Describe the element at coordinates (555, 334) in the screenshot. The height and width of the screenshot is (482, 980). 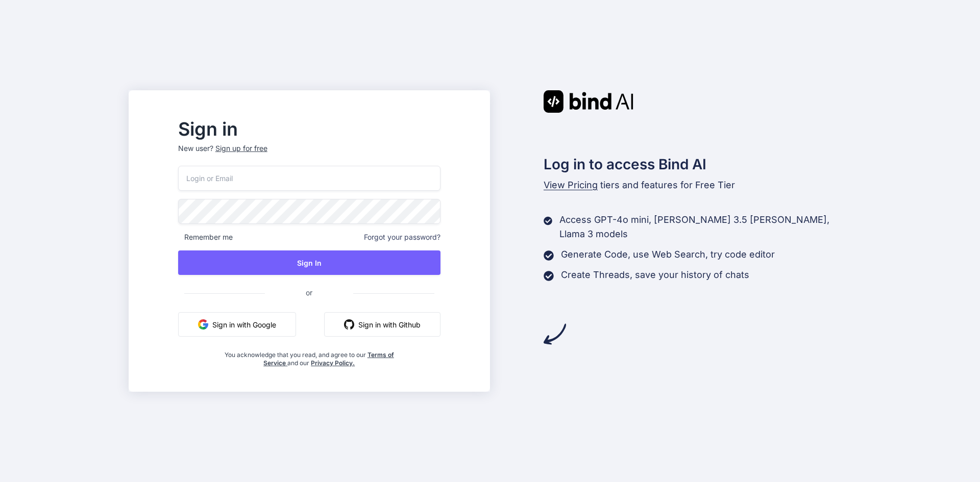
I see `img: arrow` at that location.